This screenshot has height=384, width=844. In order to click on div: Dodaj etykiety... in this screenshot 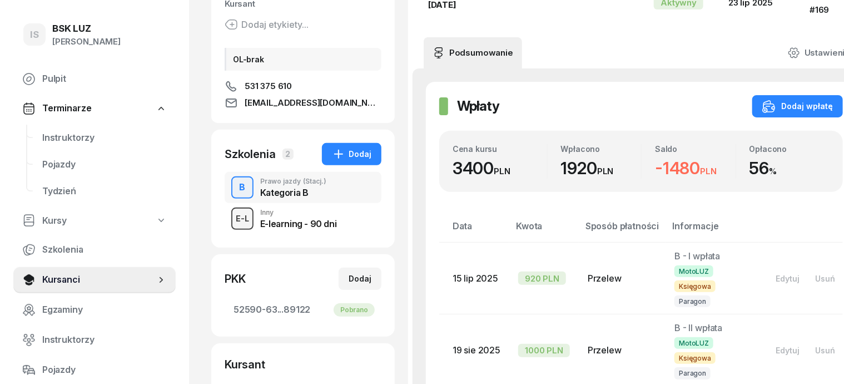, I will do `click(266, 24)`.